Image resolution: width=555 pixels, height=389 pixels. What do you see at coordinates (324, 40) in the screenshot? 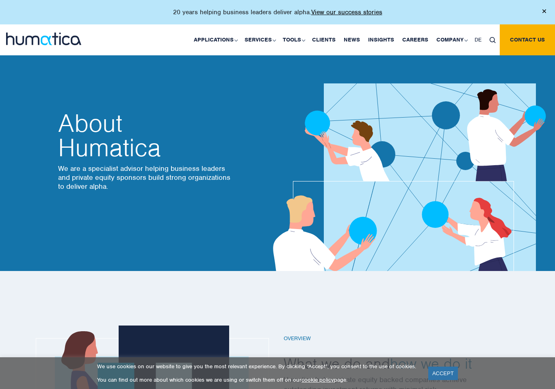
I see `a: Clients` at bounding box center [324, 40].